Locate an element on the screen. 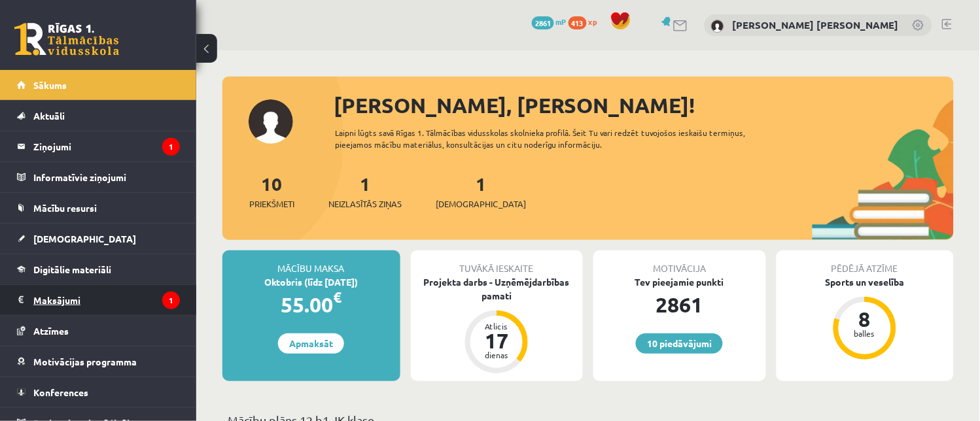 The image size is (980, 421). a: 413 xp is located at coordinates (586, 21).